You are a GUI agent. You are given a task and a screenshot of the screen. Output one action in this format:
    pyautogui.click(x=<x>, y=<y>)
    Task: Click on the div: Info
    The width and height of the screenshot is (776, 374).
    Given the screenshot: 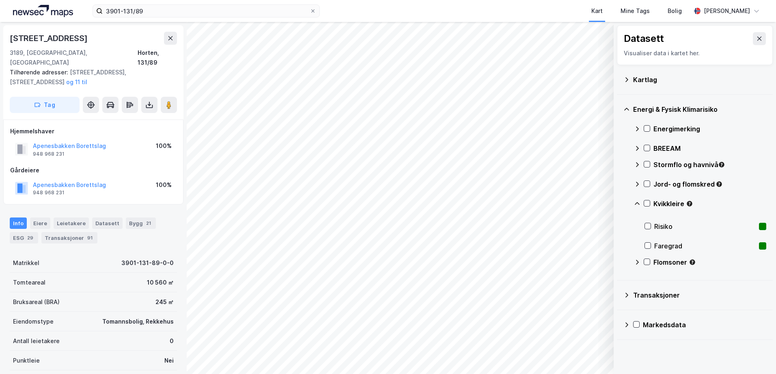 What is the action you would take?
    pyautogui.click(x=18, y=223)
    